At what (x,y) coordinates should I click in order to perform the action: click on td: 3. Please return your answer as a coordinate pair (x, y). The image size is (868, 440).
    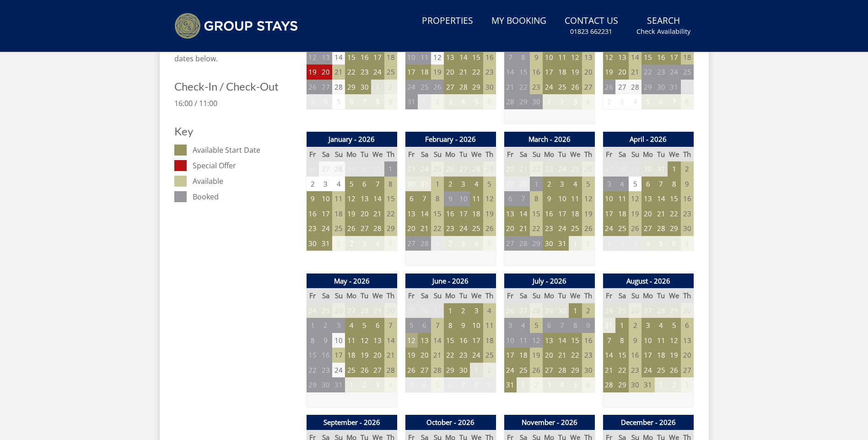
    Looking at the image, I should click on (313, 102).